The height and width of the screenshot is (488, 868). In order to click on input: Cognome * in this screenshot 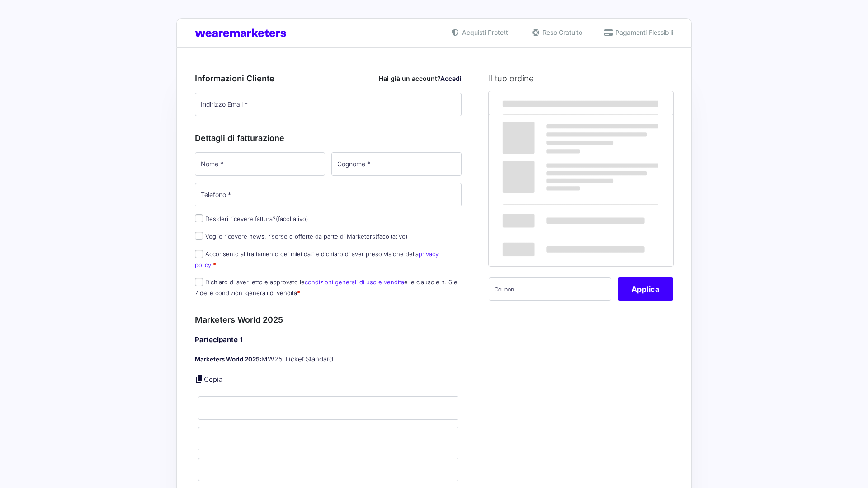, I will do `click(396, 165)`.